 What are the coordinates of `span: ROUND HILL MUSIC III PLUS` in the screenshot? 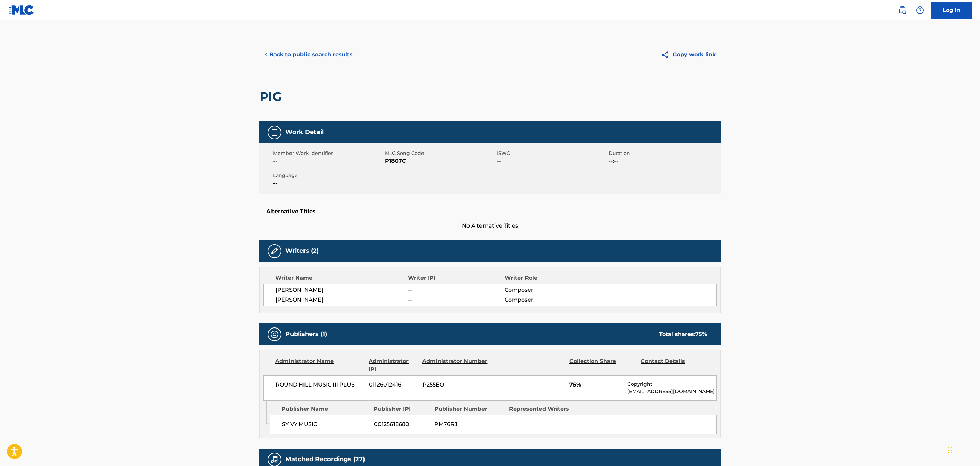 It's located at (320, 386).